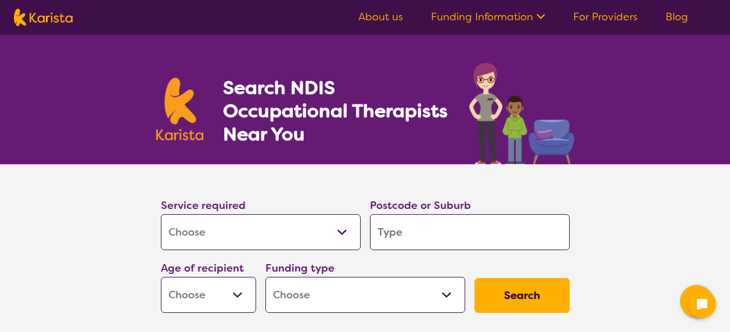  What do you see at coordinates (421, 206) in the screenshot?
I see `label: Postcode or Suburb` at bounding box center [421, 206].